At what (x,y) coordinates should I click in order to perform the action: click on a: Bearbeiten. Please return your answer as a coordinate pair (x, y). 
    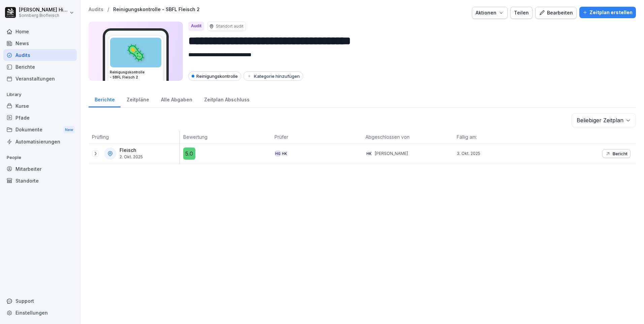
    Looking at the image, I should click on (556, 13).